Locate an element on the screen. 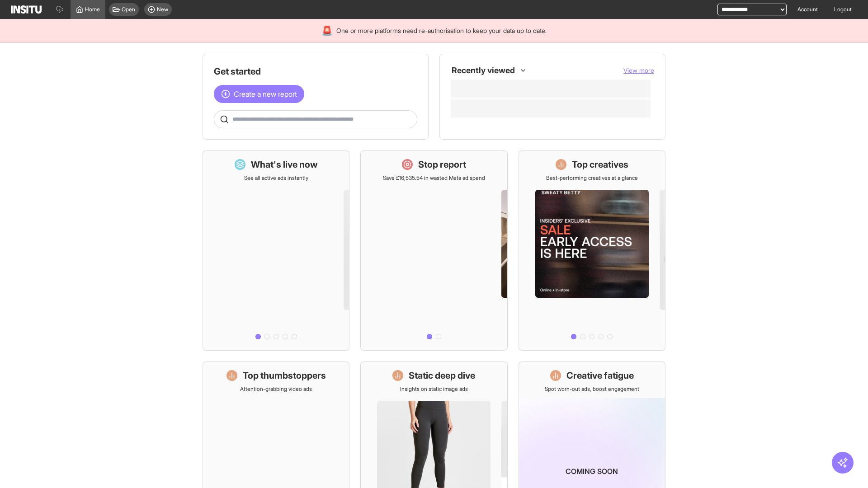 This screenshot has width=868, height=488. h1: Stop report is located at coordinates (442, 164).